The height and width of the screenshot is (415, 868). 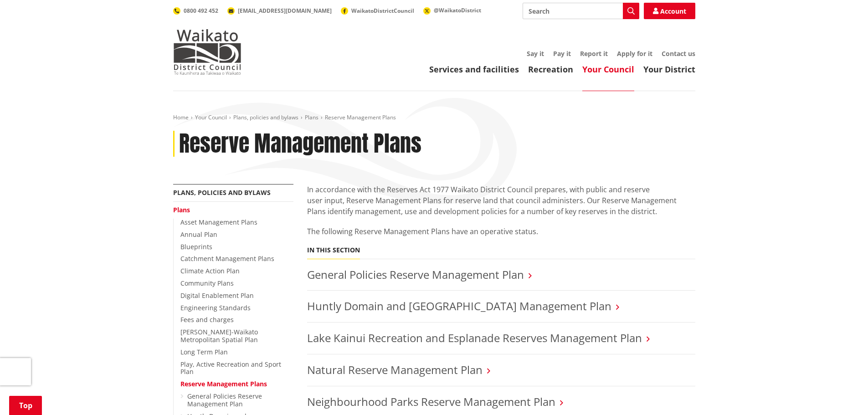 I want to click on a: Climate Action Plan, so click(x=210, y=270).